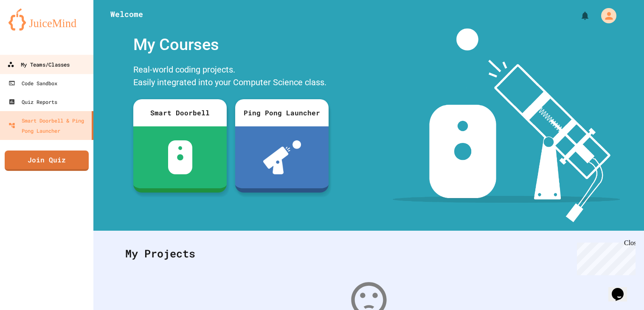  What do you see at coordinates (33, 102) in the screenshot?
I see `div: Quiz Reports` at bounding box center [33, 102].